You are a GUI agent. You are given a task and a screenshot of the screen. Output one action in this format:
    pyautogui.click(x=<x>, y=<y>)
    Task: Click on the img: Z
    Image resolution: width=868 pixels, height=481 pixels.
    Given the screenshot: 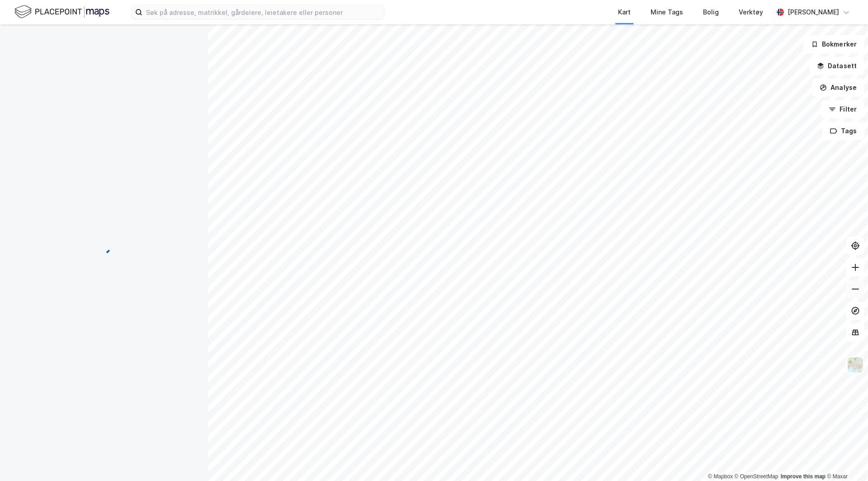 What is the action you would take?
    pyautogui.click(x=855, y=365)
    